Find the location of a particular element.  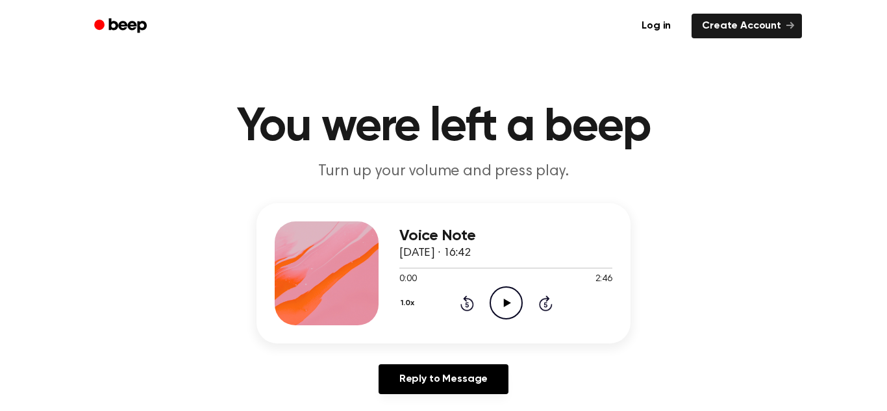

span: 0:00 is located at coordinates (408, 279).